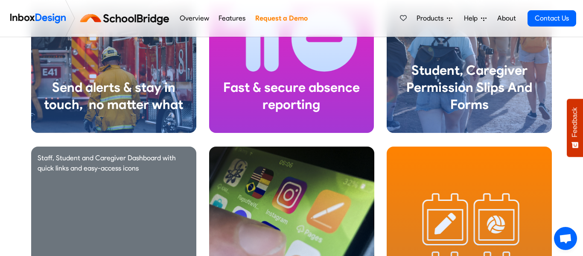 This screenshot has height=256, width=583. Describe the element at coordinates (114, 163) in the screenshot. I see `p: Staff, Student and Caregiver Dashboard with quick links and easy-access icons` at that location.